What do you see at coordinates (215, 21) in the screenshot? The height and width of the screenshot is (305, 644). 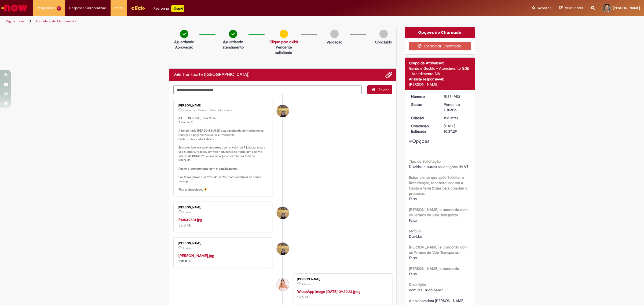 I see `ul: Trilhas de página` at bounding box center [215, 21].